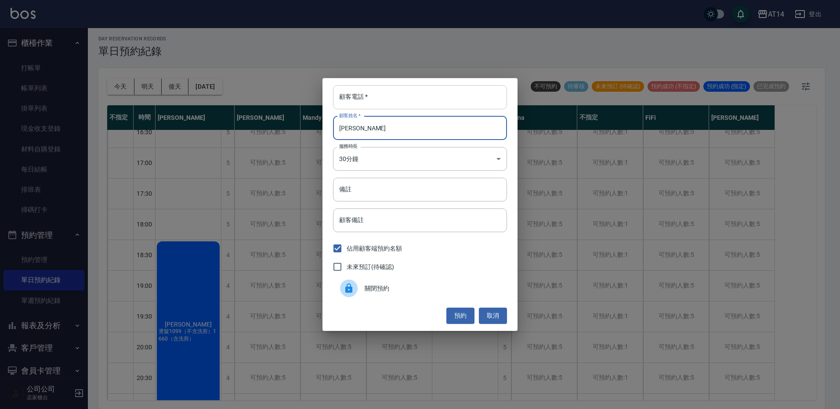 This screenshot has height=409, width=840. I want to click on div: 30分鐘, so click(420, 159).